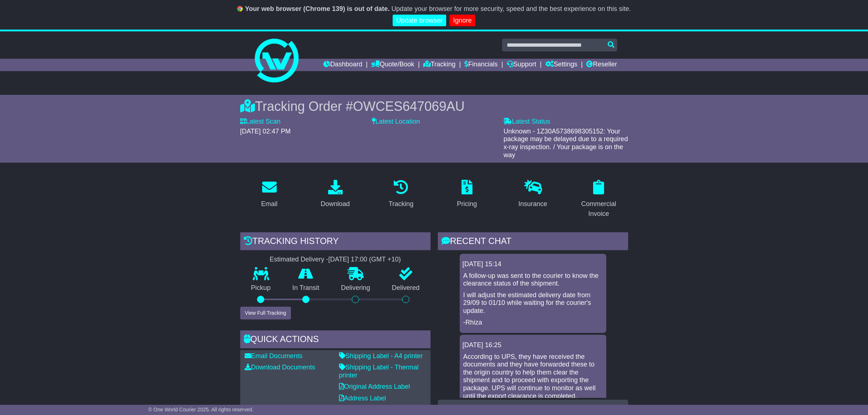 The width and height of the screenshot is (868, 415). Describe the element at coordinates (265, 313) in the screenshot. I see `button: View Full Tracking` at that location.